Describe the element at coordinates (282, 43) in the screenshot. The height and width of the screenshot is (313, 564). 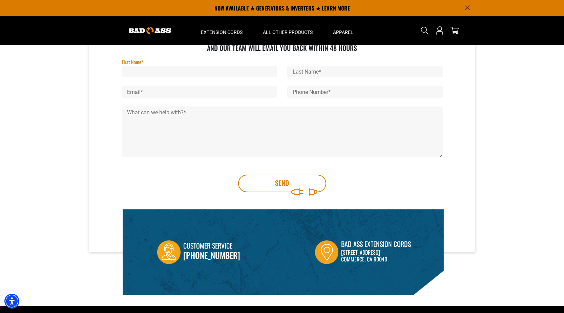
I see `p: QUESTIONS, COMMENTS, CONCERNS? SUBMIT THE CONTACT FORM AND OUR TEAM WILL EMAIL YOU BACK WITHIN 48...` at that location.